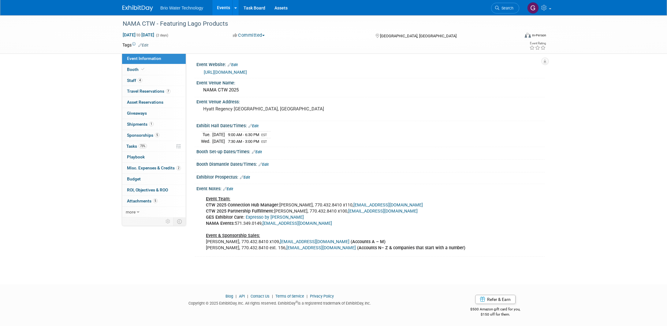 Image resolution: width=667 pixels, height=326 pixels. Describe the element at coordinates (143, 146) in the screenshot. I see `span: 73%` at that location.